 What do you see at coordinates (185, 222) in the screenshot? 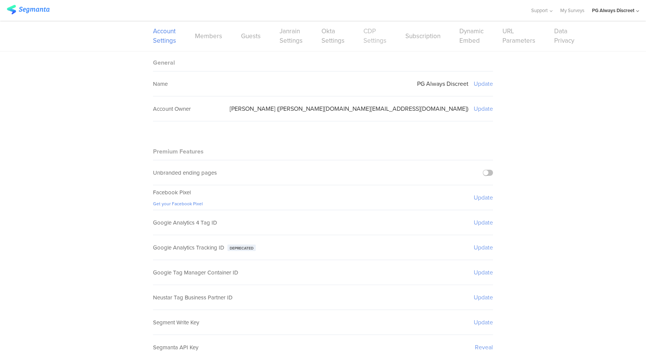
I see `span: Google Analytics 4 Tag ID` at bounding box center [185, 222].